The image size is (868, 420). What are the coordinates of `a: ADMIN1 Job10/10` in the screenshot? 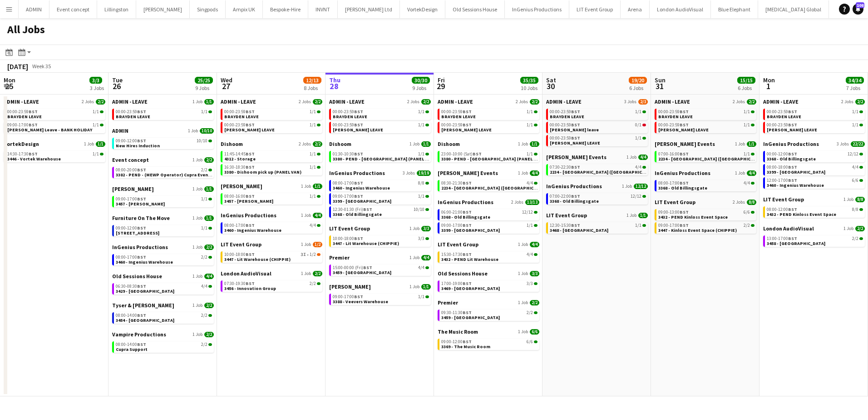 It's located at (163, 130).